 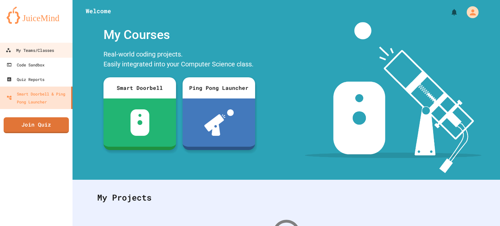 I want to click on div: Real-world coding projects. Easily integrated into your Computer Science class., so click(x=179, y=60).